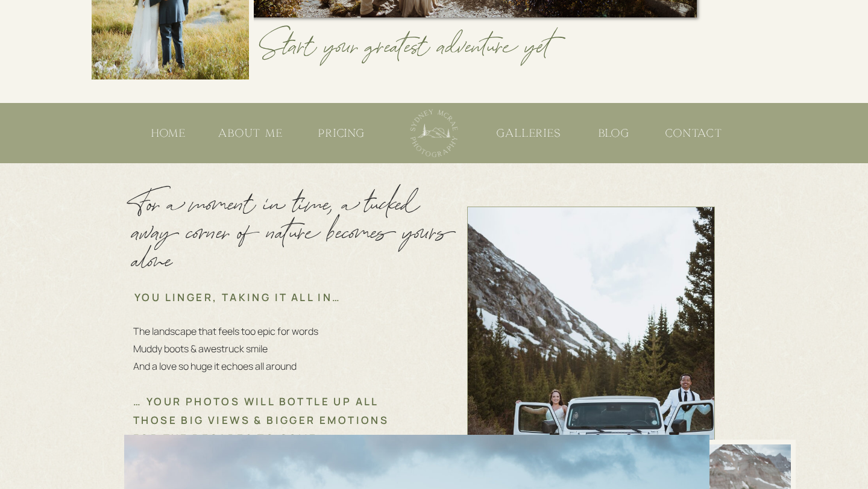 The image size is (868, 489). Describe the element at coordinates (251, 133) in the screenshot. I see `a: ABOUT me` at that location.